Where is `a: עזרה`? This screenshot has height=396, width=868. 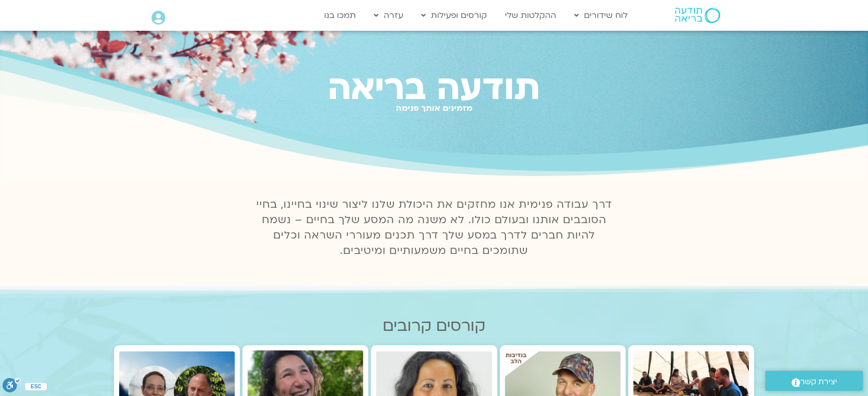 a: עזרה is located at coordinates (388, 16).